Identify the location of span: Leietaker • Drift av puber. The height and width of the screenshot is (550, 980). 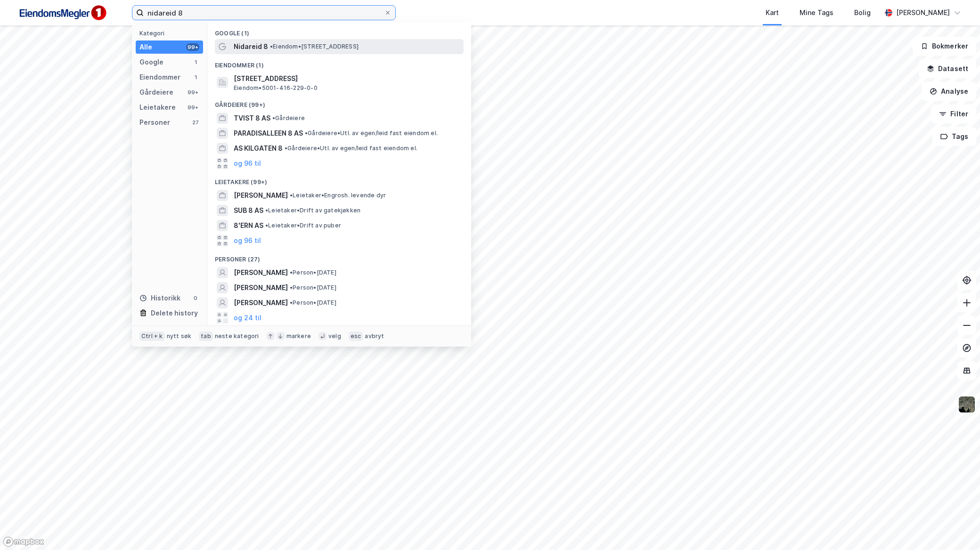
(303, 225).